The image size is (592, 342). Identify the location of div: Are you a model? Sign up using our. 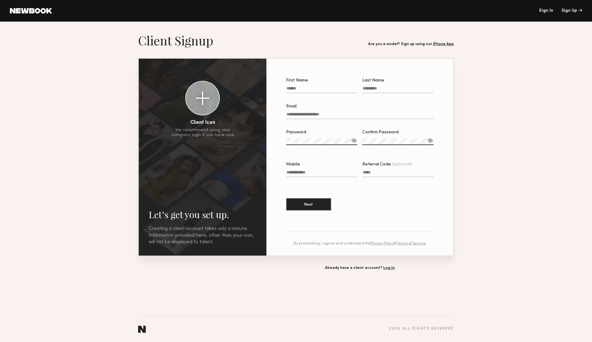
(411, 44).